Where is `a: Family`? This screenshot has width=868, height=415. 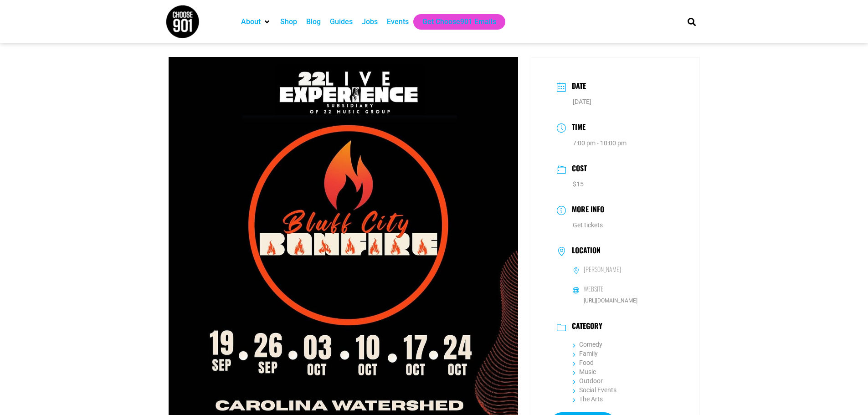
a: Family is located at coordinates (585, 354).